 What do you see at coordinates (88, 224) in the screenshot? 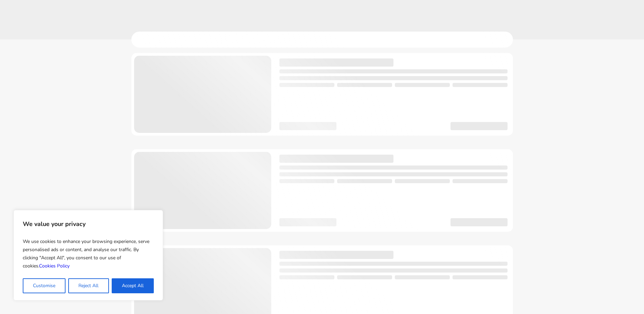
I see `p: We value your privacy` at bounding box center [88, 224].